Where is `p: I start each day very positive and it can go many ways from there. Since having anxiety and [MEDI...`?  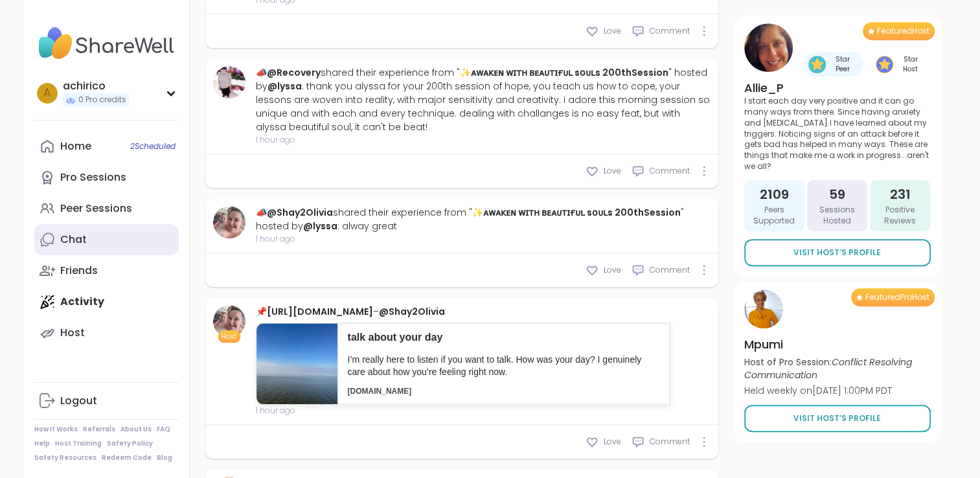 p: I start each day very positive and it can go many ways from there. Since having anxiety and [MEDI... is located at coordinates (837, 134).